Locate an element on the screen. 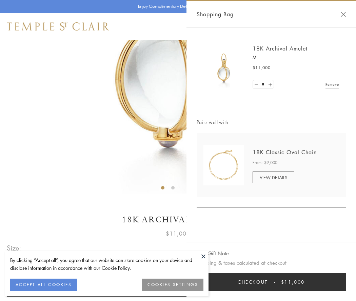 The image size is (356, 301). div: By clicking “Accept all”, you agree that our website can store cookies on your device and disclos... is located at coordinates (107, 264).